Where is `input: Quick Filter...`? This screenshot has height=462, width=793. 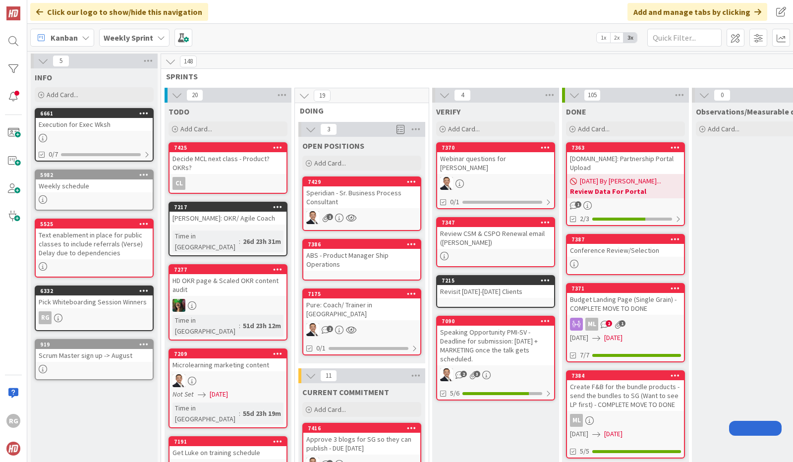 input: Quick Filter... is located at coordinates (684, 38).